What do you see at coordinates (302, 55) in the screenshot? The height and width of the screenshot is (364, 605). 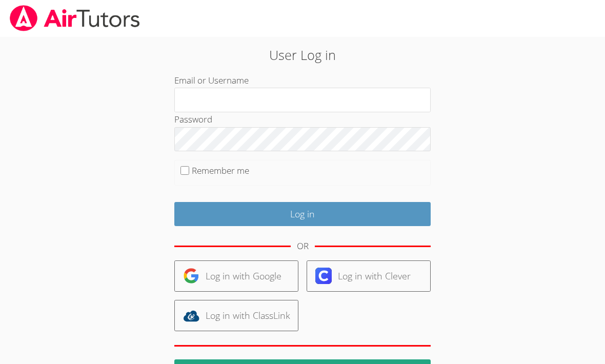 I see `h2: User Log in` at bounding box center [302, 55].